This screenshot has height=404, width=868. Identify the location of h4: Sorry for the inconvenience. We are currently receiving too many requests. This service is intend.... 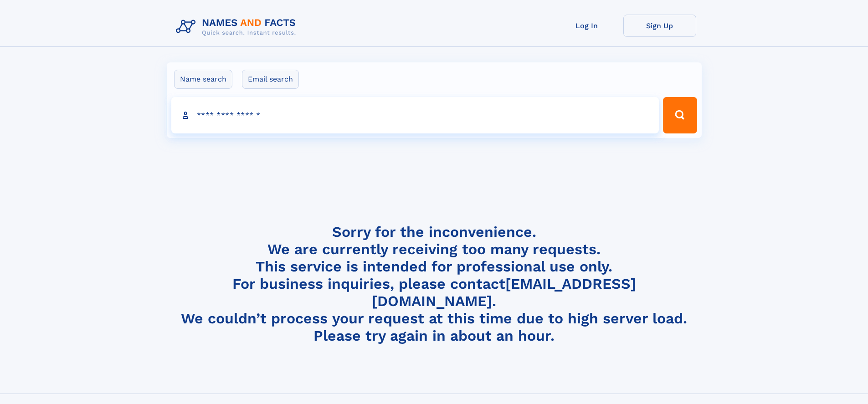
(434, 283).